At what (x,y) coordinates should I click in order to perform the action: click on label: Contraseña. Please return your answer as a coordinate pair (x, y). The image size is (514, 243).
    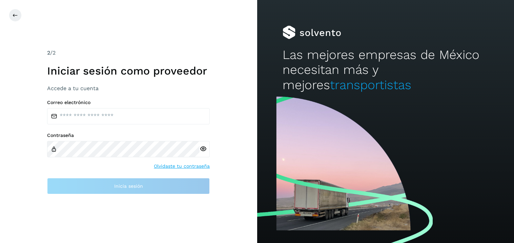
    Looking at the image, I should click on (128, 135).